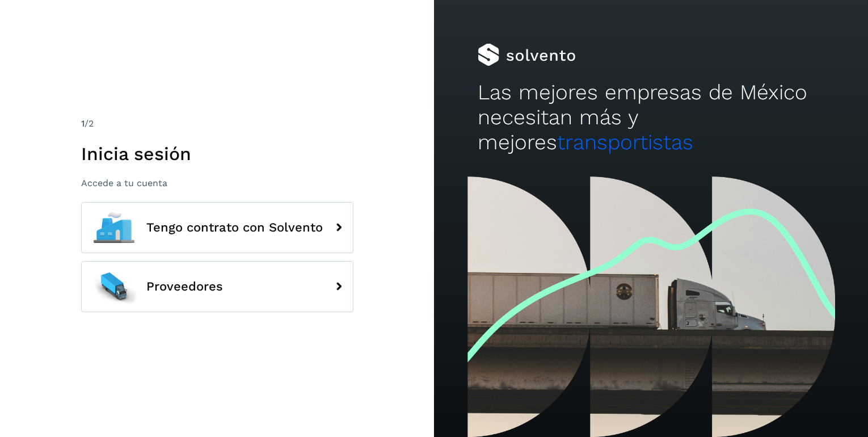 The image size is (868, 437). I want to click on p: Accede a tu cuenta, so click(218, 183).